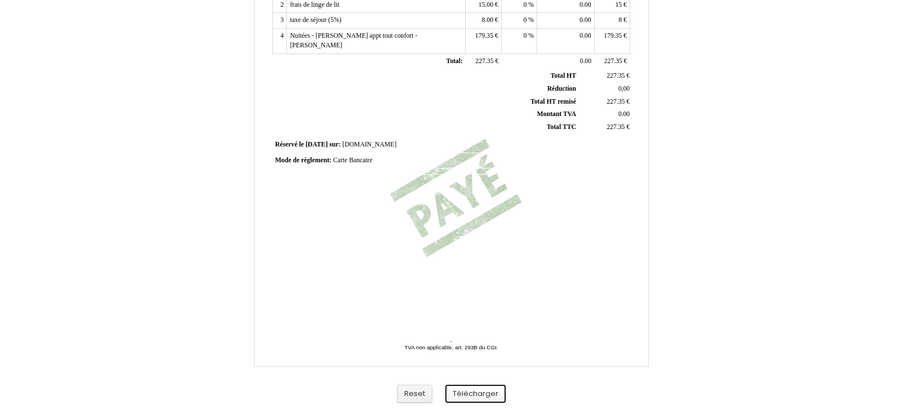 The image size is (902, 409). Describe the element at coordinates (451, 347) in the screenshot. I see `span: TVA non applicable, art. 293B du CGI.` at that location.